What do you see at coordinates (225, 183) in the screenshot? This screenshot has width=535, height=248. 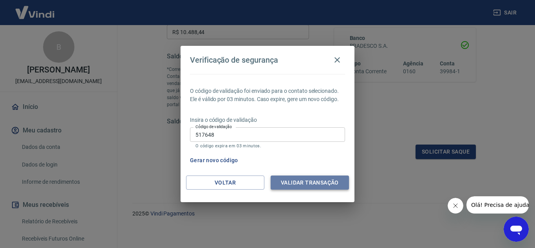 I see `button: Voltar` at bounding box center [225, 183].